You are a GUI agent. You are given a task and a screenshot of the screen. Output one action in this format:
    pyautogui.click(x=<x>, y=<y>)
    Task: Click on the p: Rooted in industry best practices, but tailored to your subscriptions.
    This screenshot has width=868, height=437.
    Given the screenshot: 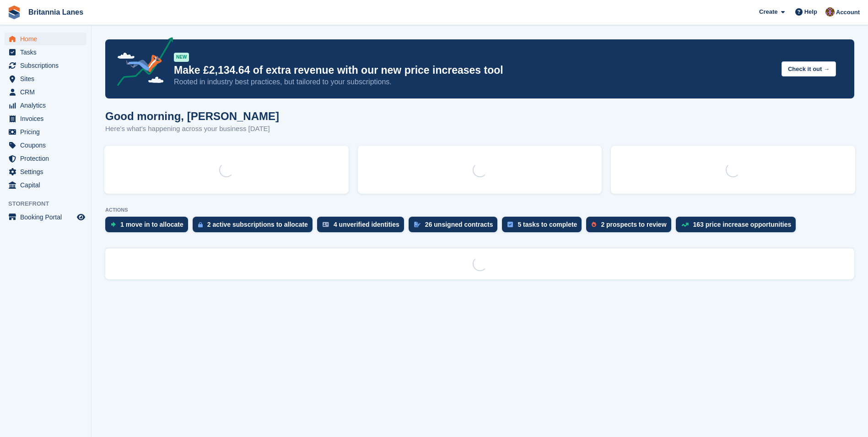 What is the action you would take?
    pyautogui.click(x=474, y=82)
    